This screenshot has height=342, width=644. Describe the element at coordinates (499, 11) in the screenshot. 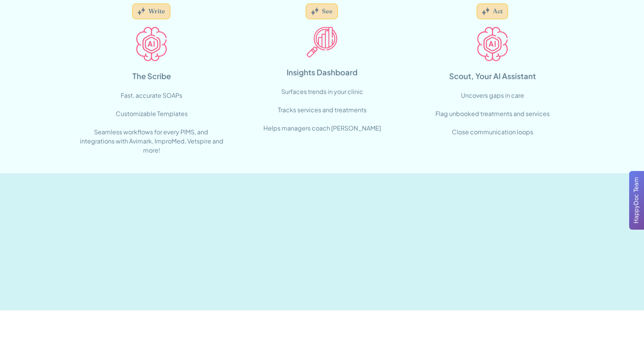

I see `div: Act` at that location.